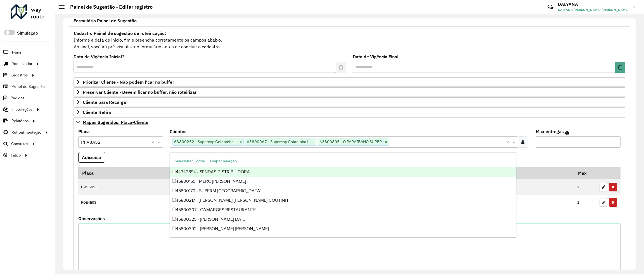 The width and height of the screenshot is (644, 274). Describe the element at coordinates (20, 121) in the screenshot. I see `span: Relatórios` at that location.